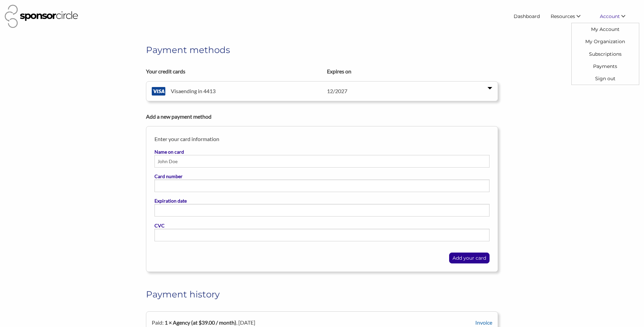  What do you see at coordinates (605, 66) in the screenshot?
I see `a: Payments` at bounding box center [605, 66].